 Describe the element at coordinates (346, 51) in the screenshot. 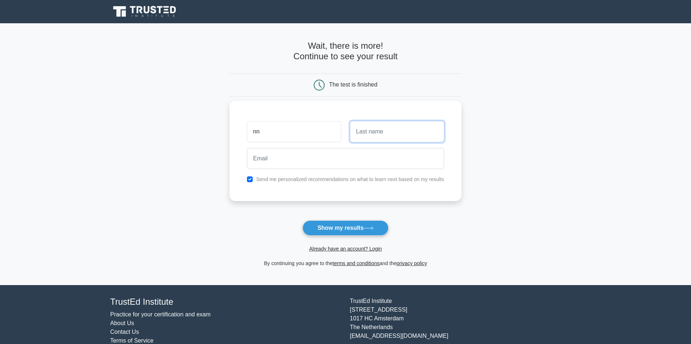

I see `h4: Wait, there is more! Continue to see your result` at that location.